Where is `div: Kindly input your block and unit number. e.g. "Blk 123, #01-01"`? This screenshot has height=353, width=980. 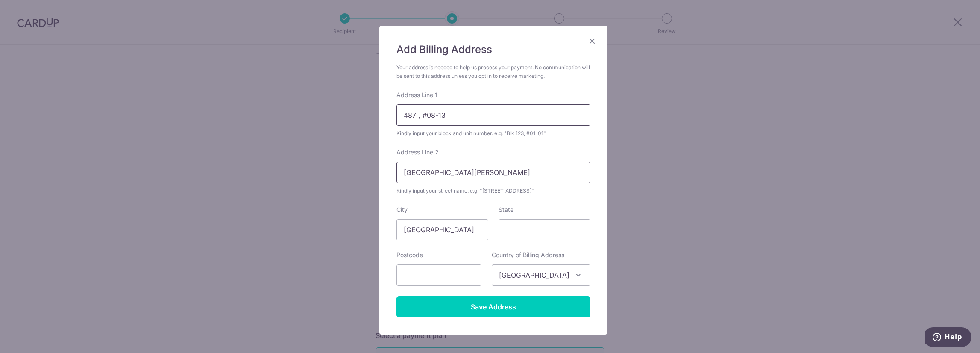
div: Kindly input your block and unit number. e.g. "Blk 123, #01-01" is located at coordinates (494, 133).